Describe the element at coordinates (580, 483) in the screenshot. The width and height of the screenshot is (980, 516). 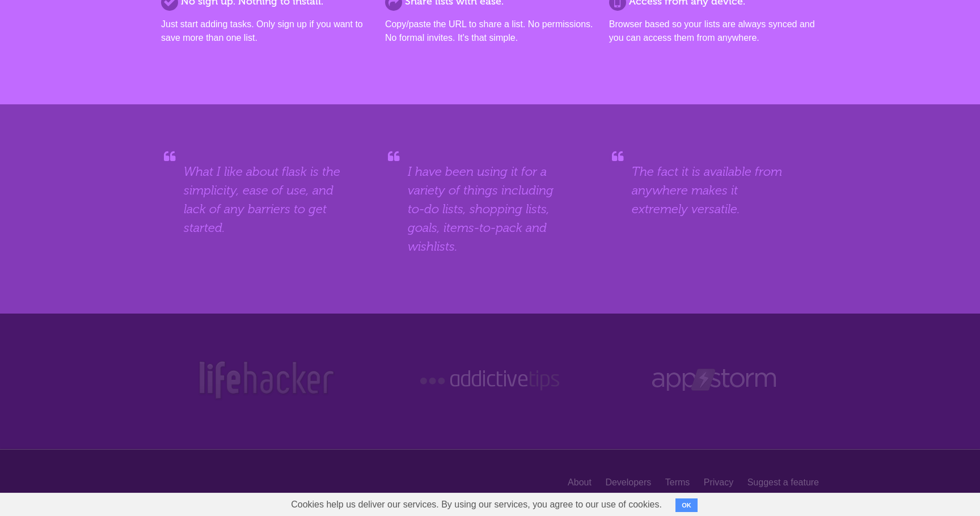
I see `a: About` at that location.